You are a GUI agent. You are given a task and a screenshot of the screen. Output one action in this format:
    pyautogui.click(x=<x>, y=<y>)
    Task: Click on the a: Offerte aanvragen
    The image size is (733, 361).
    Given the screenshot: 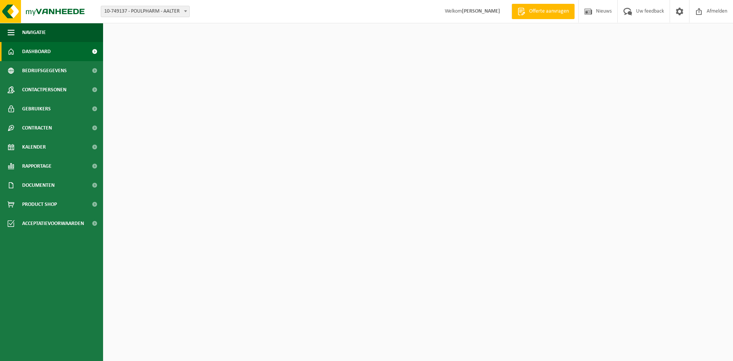 What is the action you would take?
    pyautogui.click(x=543, y=11)
    